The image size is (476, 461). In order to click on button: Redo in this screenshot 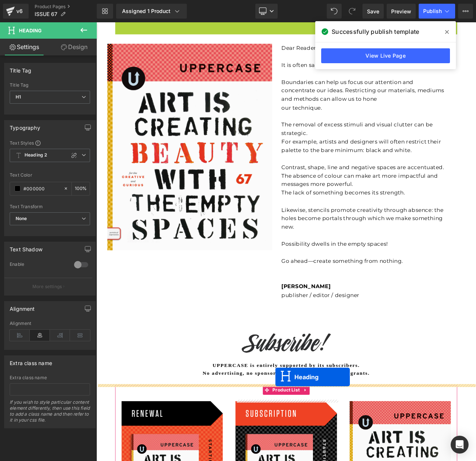, I will do `click(352, 11)`.